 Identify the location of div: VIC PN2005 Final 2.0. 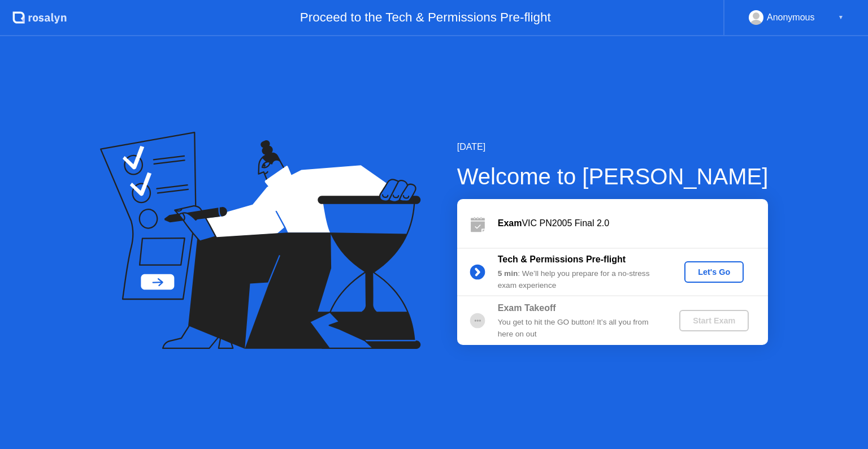
(633, 223).